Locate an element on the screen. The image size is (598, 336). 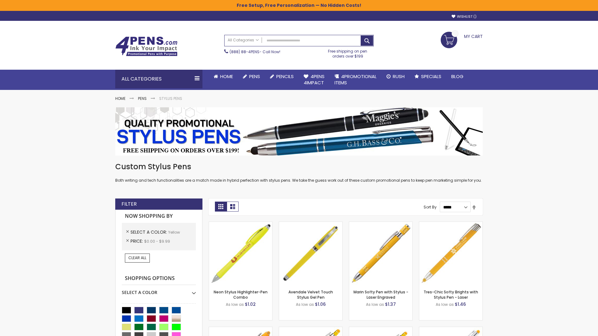
a: Pencils is located at coordinates (282, 77).